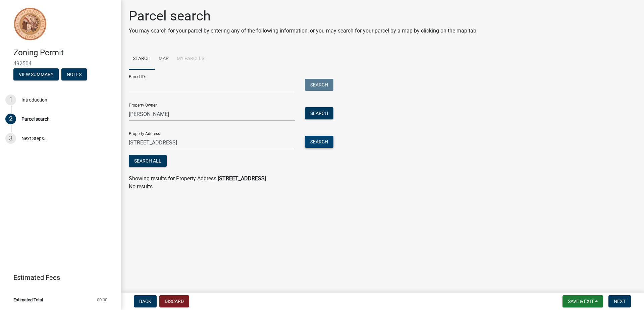 This screenshot has height=310, width=644. I want to click on p: No results, so click(382, 187).